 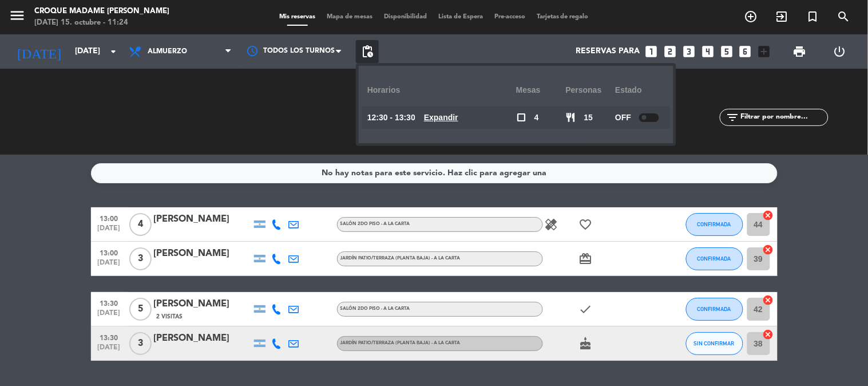 What do you see at coordinates (168, 52) in the screenshot?
I see `span: Almuerzo` at bounding box center [168, 52].